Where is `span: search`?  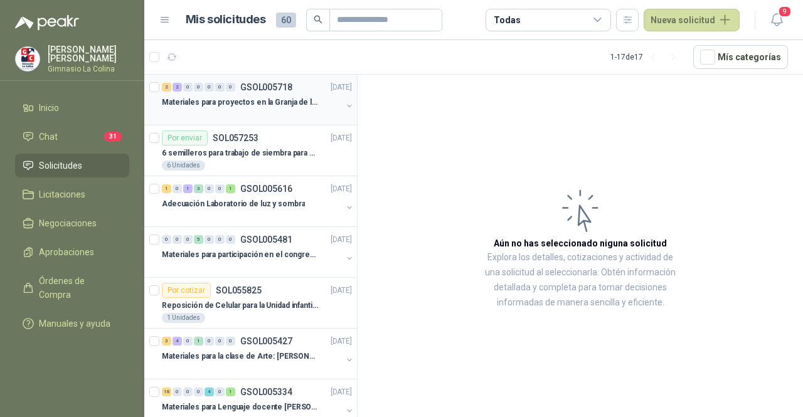 span: search is located at coordinates (318, 19).